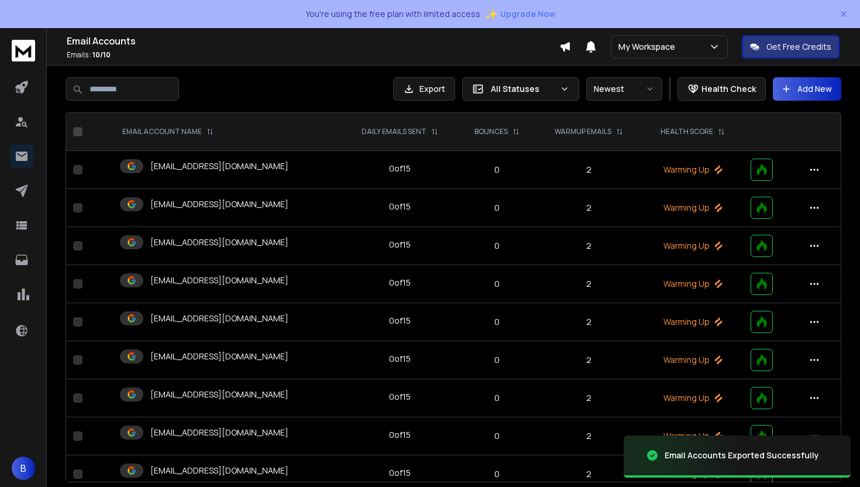  Describe the element at coordinates (728, 89) in the screenshot. I see `p: Health Check` at that location.